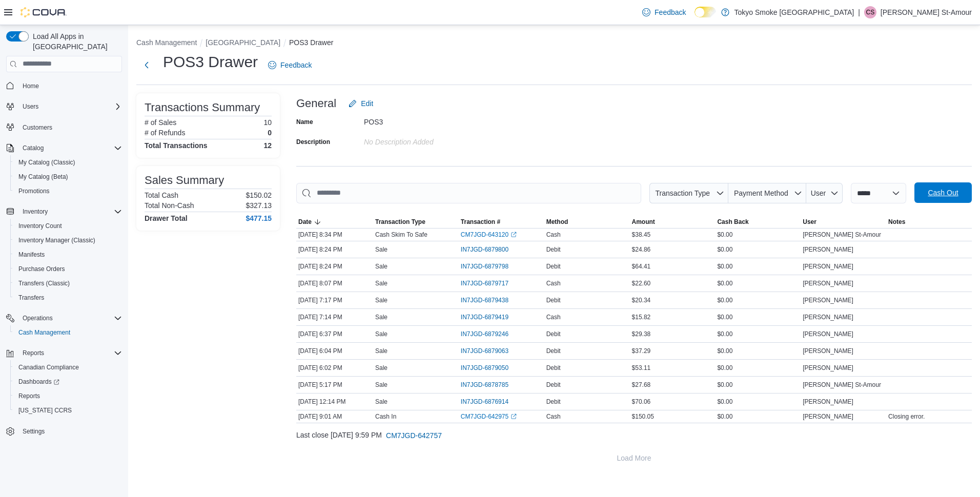  Describe the element at coordinates (70, 212) in the screenshot. I see `span: Inventory` at that location.